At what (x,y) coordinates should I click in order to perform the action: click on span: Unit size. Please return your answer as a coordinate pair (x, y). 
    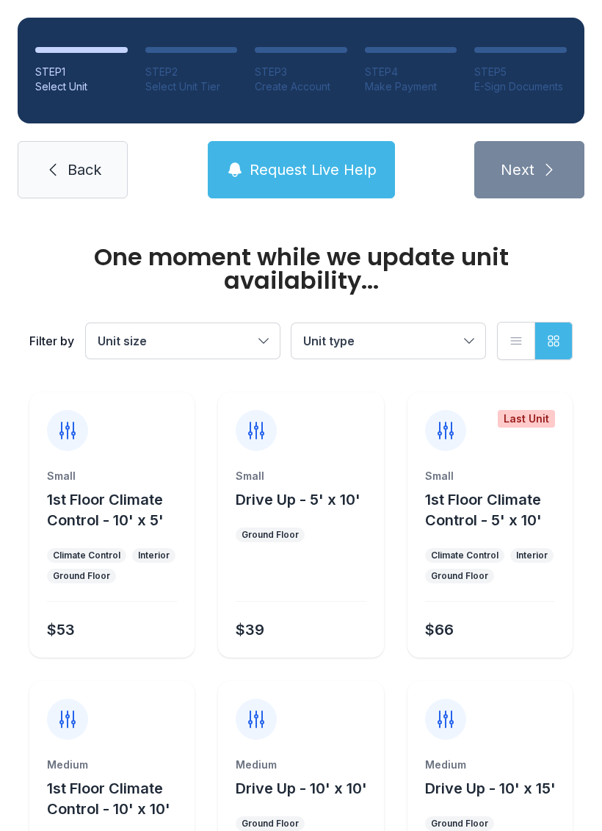
    Looking at the image, I should click on (122, 341).